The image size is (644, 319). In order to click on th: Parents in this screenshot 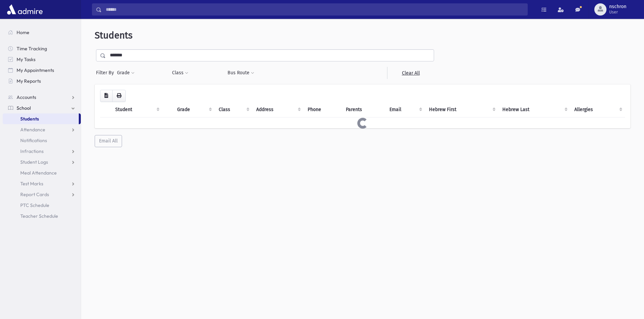, I will do `click(364, 110)`.